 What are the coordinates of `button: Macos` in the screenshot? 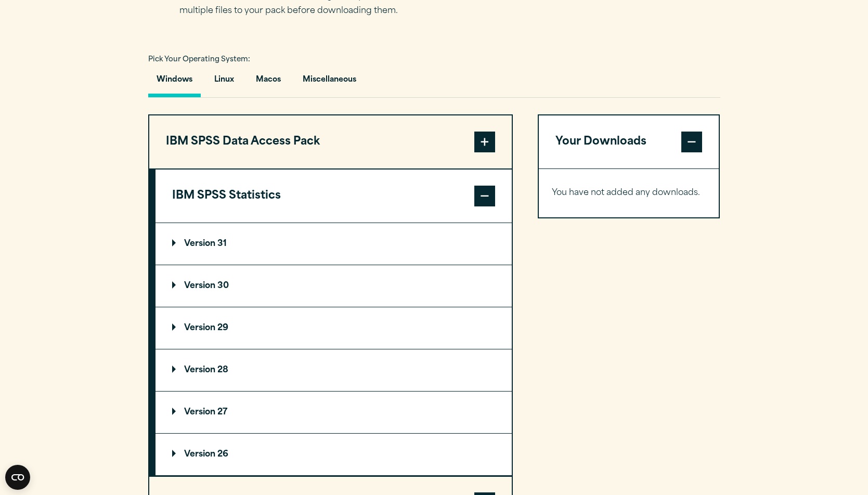 It's located at (268, 82).